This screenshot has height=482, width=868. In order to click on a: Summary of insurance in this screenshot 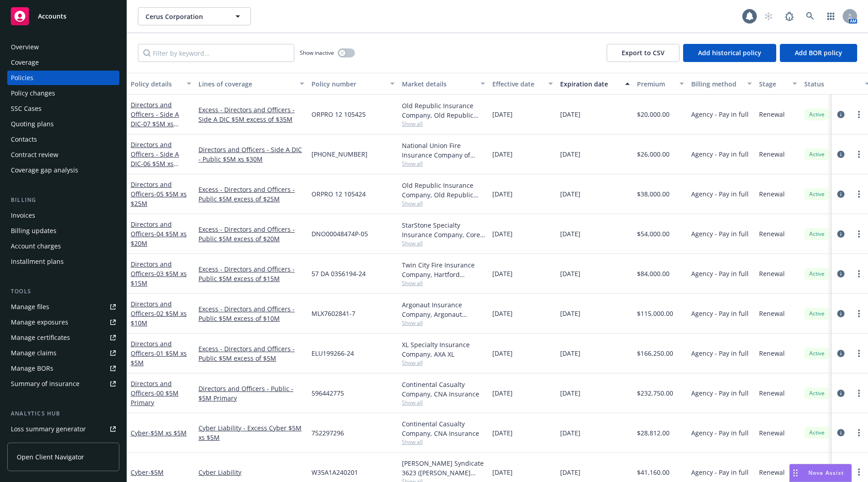, I will do `click(64, 383)`.